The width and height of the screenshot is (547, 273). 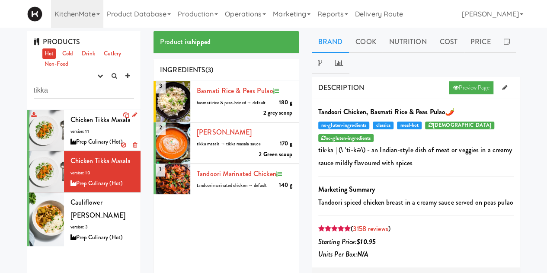 What do you see at coordinates (235, 90) in the screenshot?
I see `span: Basmati Rice & Peas Pulao` at bounding box center [235, 90].